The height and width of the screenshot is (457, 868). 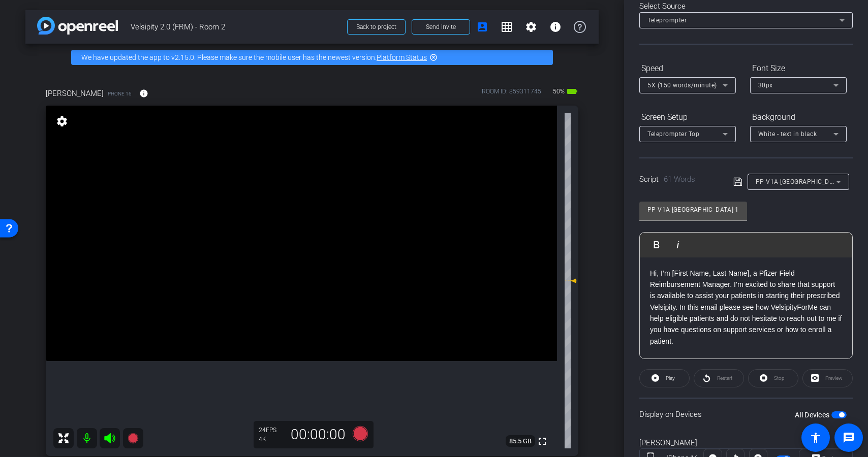 I want to click on mat-icon: fullscreen, so click(x=542, y=441).